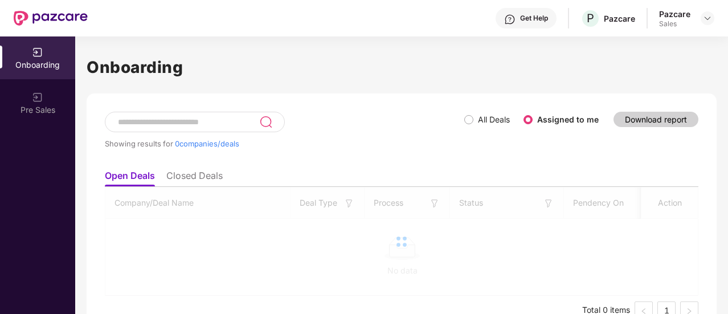 The image size is (728, 314). Describe the element at coordinates (707, 18) in the screenshot. I see `img: svg+xml;base64,PHN2ZyBpZD0iRHJvcGRvd24tMzJ4MzIiIHhtbG5zPSJodHRwOi8vd3d3LnczLm9yZy8yMDAwL3N2ZyIgd2...` at that location.